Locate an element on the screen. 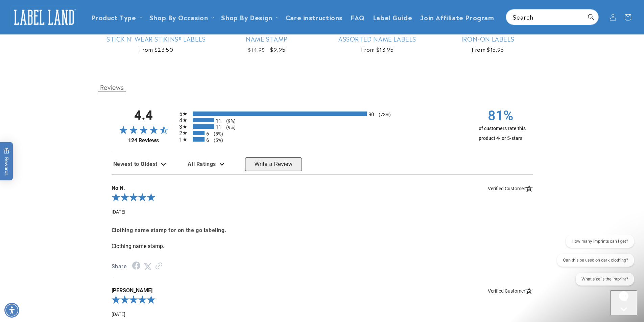  summary: Shop By Design is located at coordinates (249, 17).